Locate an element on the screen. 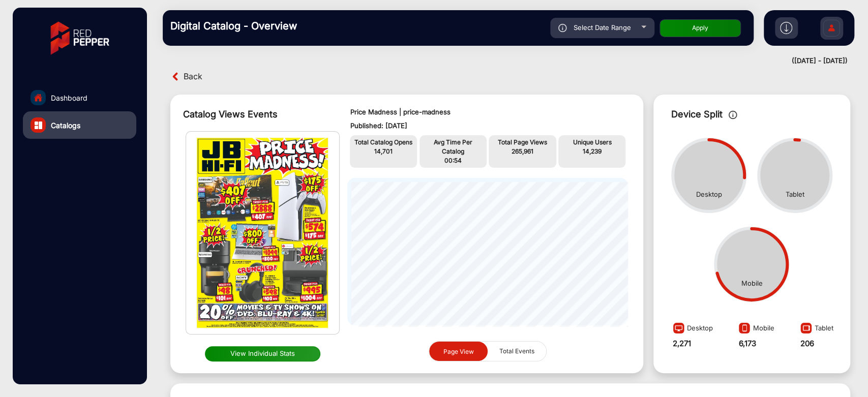 The height and width of the screenshot is (397, 868). strong: 6,173 is located at coordinates (747, 343).